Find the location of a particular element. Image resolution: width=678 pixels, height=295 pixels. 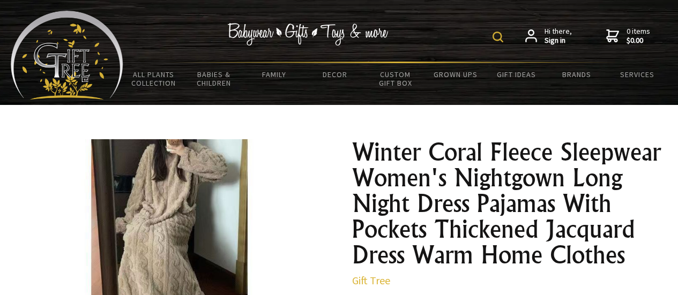

strong: $0.00 is located at coordinates (638, 41).